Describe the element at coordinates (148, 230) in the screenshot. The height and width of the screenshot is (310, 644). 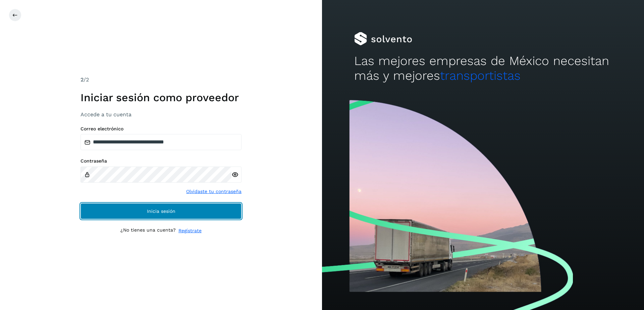
I see `p: ¿No tienes una cuenta?` at that location.